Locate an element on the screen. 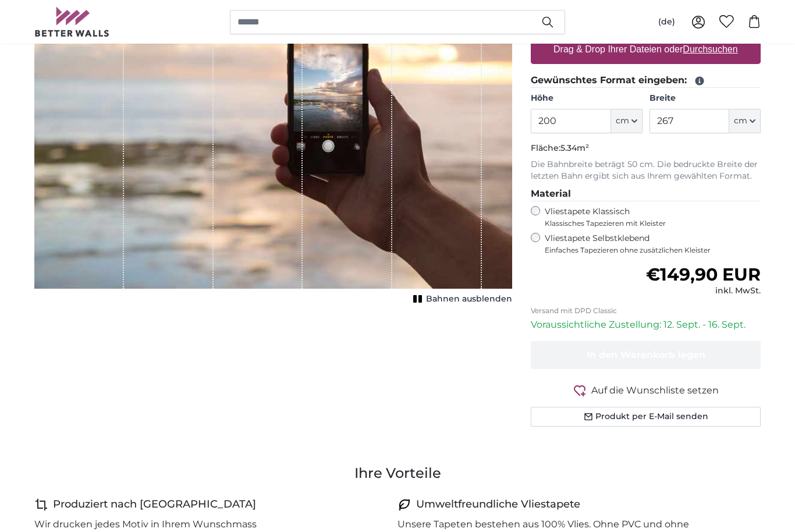 This screenshot has height=532, width=795. u: Durchsuchen is located at coordinates (710, 49).